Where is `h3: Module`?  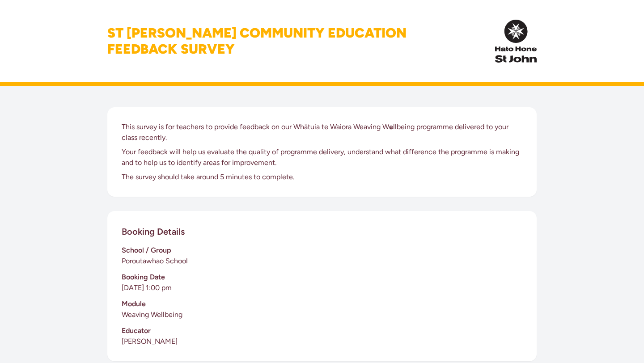
h3: Module is located at coordinates (322, 304).